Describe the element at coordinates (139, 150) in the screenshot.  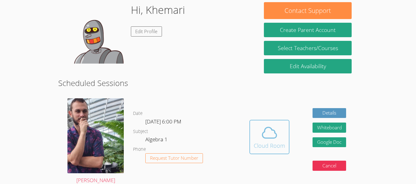
I see `dt: Phone` at that location.